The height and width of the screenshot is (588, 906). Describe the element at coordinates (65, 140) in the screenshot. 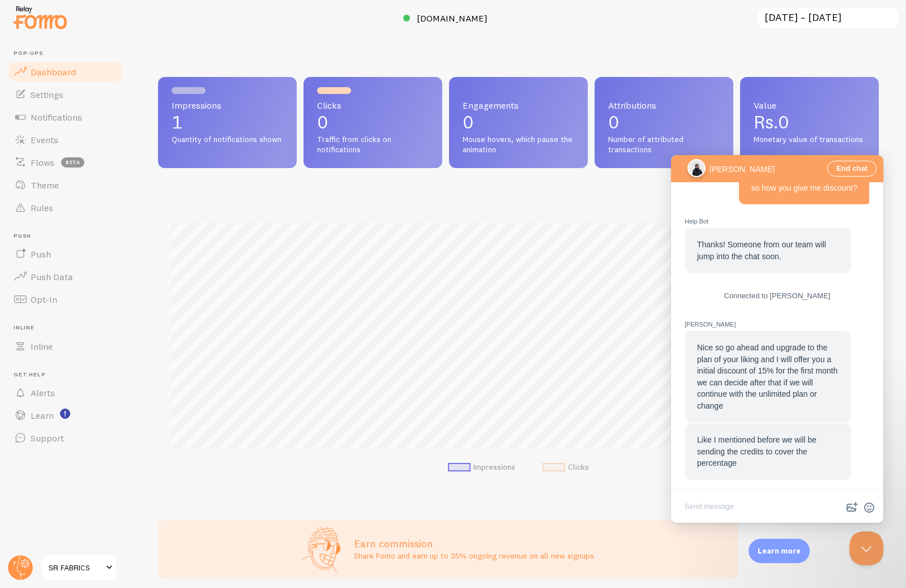

I see `a: Events` at that location.